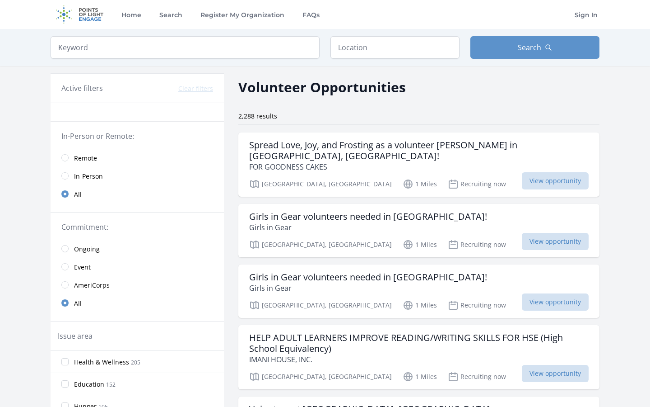 The width and height of the screenshot is (650, 407). I want to click on h3: HELP ADULT LEARNERS IMPROVE READING/WRITING SKILLS FOR HSE (High School Equivalency), so click(419, 343).